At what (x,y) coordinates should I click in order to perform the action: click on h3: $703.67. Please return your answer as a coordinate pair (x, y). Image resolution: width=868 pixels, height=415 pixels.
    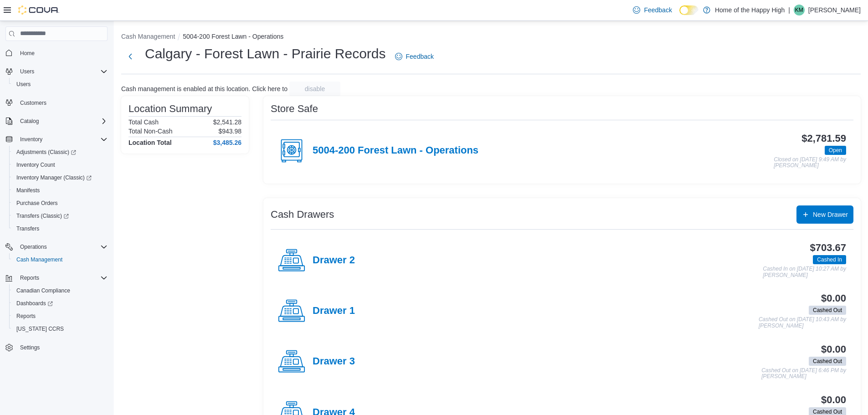
    Looking at the image, I should click on (828, 248).